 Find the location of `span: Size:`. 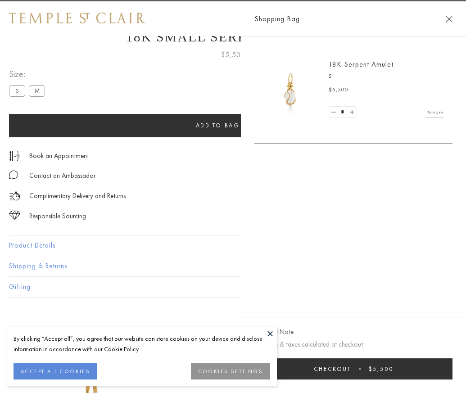

span: Size: is located at coordinates (29, 74).